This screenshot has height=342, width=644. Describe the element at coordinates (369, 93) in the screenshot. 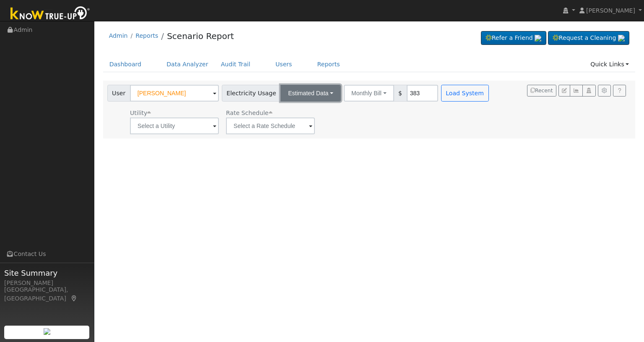

I see `button: Monthly Bill` at that location.